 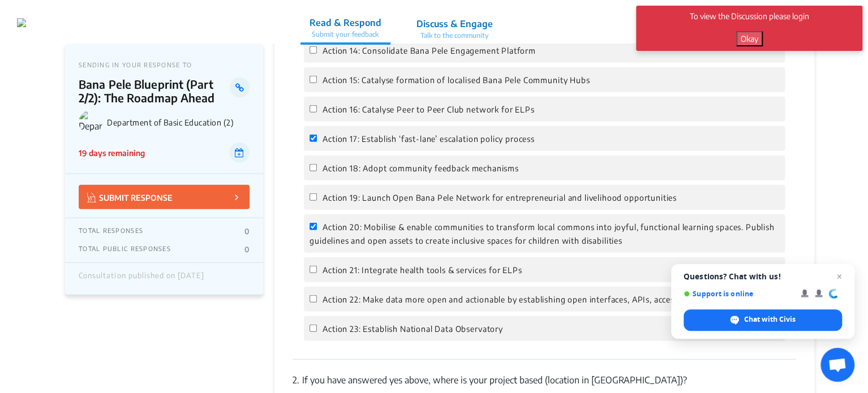 What do you see at coordinates (456, 80) in the screenshot?
I see `span: Action 15: Catalyse formation of localised Bana Pele Community Hubs` at bounding box center [456, 80].